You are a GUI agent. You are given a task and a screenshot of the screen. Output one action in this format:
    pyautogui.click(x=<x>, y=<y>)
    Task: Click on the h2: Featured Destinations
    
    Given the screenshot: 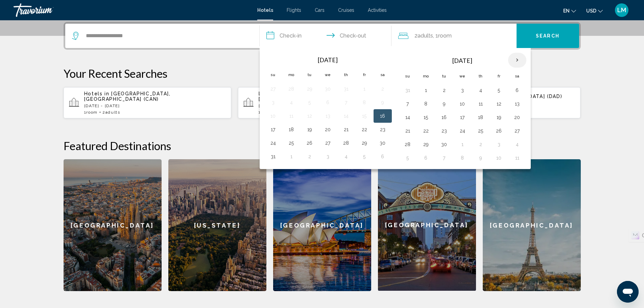 What is the action you would take?
    pyautogui.click(x=322, y=145)
    